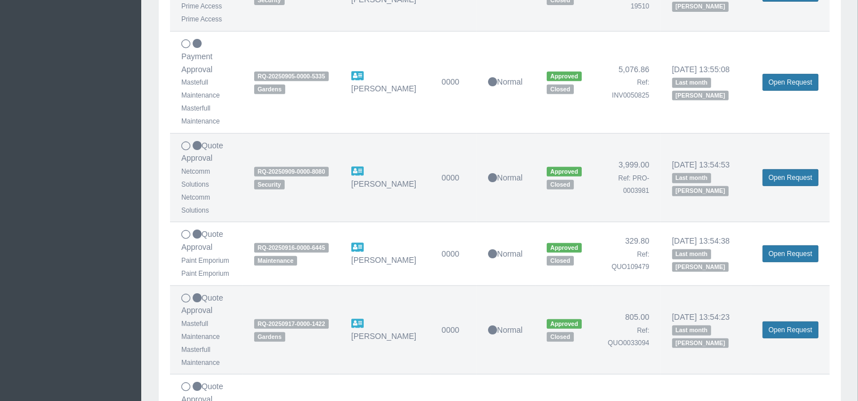 The image size is (858, 401). I want to click on span: Maintenance, so click(276, 261).